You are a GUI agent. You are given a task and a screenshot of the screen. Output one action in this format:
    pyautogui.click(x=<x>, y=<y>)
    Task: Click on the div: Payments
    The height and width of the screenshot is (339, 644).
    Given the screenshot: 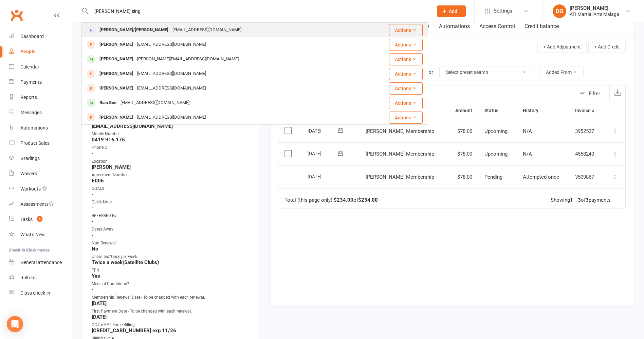 What is the action you would take?
    pyautogui.click(x=31, y=82)
    